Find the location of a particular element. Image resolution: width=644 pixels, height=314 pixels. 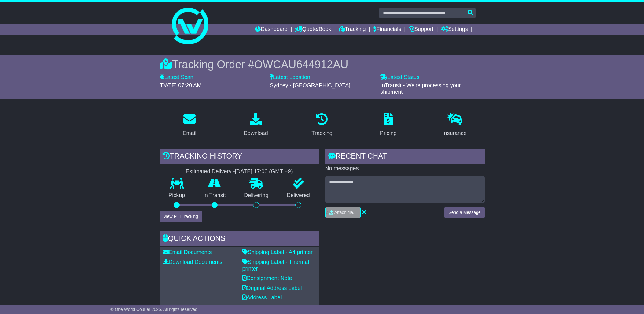

a: Insurance is located at coordinates (454, 125).